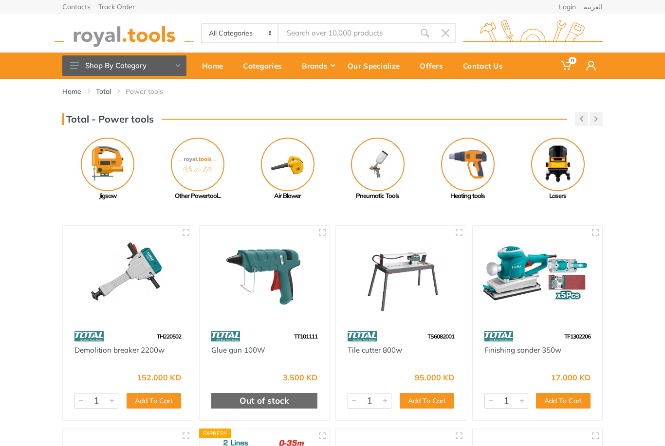 This screenshot has width=665, height=446. What do you see at coordinates (318, 66) in the screenshot?
I see `div: Brands` at bounding box center [318, 66].